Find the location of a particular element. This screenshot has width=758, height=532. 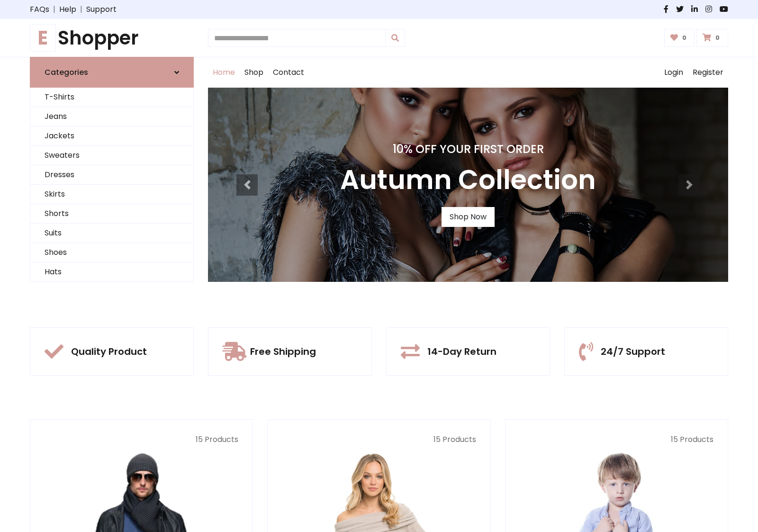

h5: Free Shipping is located at coordinates (283, 352).